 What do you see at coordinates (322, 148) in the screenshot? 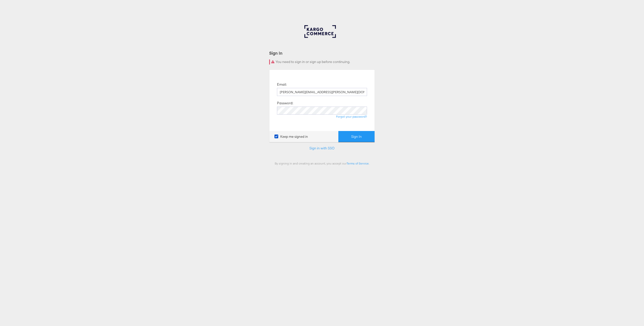
I see `a: Sign in with SSO` at bounding box center [322, 148].